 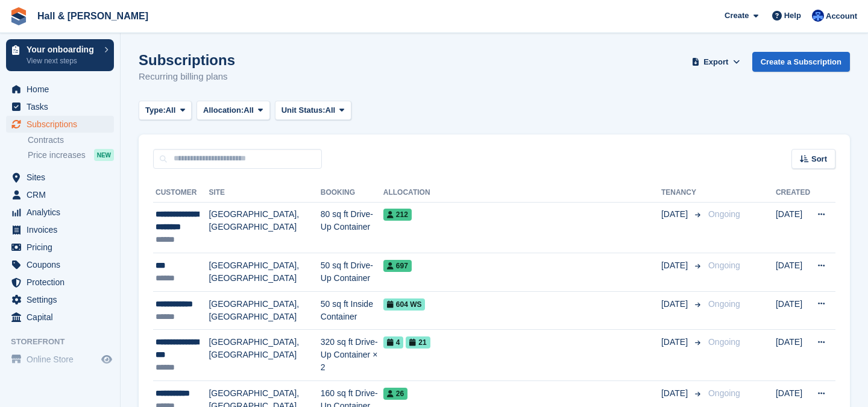 I want to click on th: Booking, so click(x=352, y=193).